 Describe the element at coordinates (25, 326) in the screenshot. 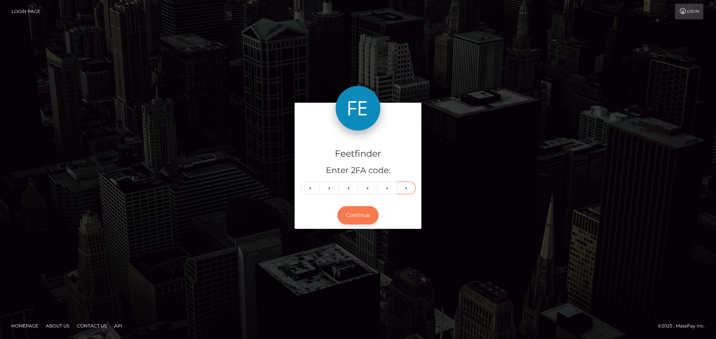

I see `a: Homepage` at that location.